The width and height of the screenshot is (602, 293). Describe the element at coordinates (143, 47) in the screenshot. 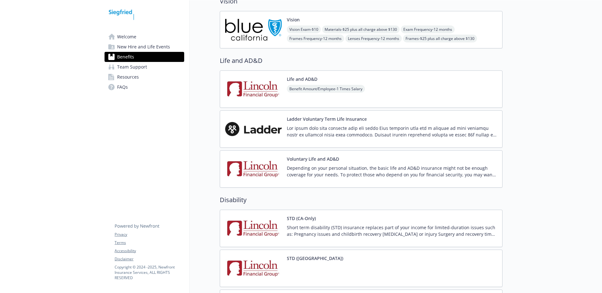

I see `span: New Hire and Life Events` at that location.